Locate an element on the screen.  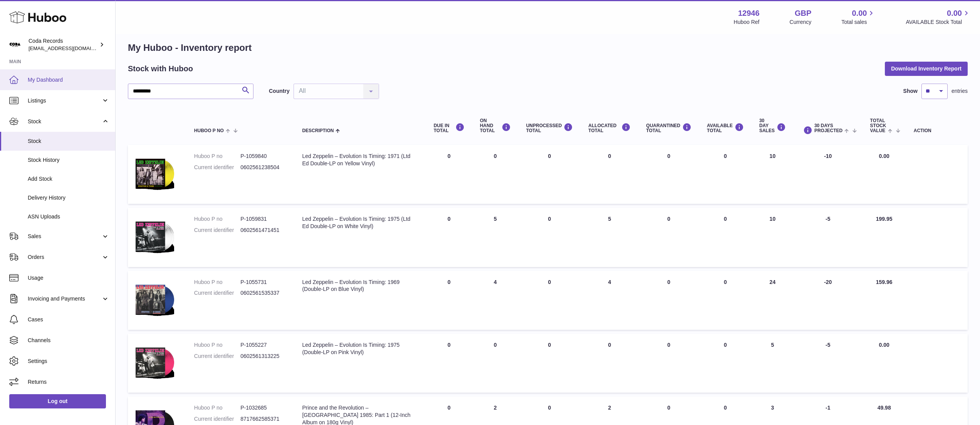
div: Led Zeppelin – Evolution Is Timing: 1969 (Double-LP on Blue Vinyl) is located at coordinates (360, 286).